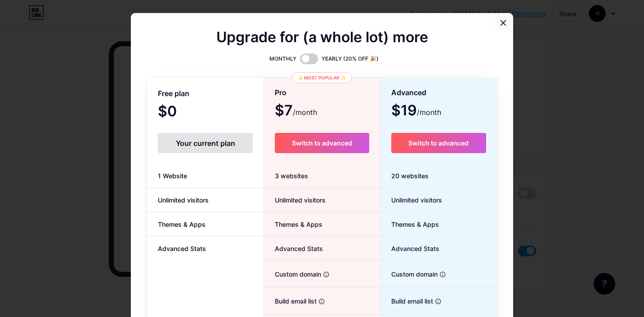 The height and width of the screenshot is (317, 644). What do you see at coordinates (409, 92) in the screenshot?
I see `span: Advanced` at bounding box center [409, 92].